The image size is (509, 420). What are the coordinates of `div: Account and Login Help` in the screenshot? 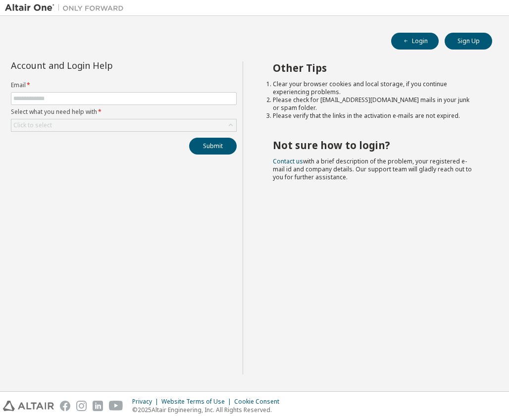 It's located at (101, 65).